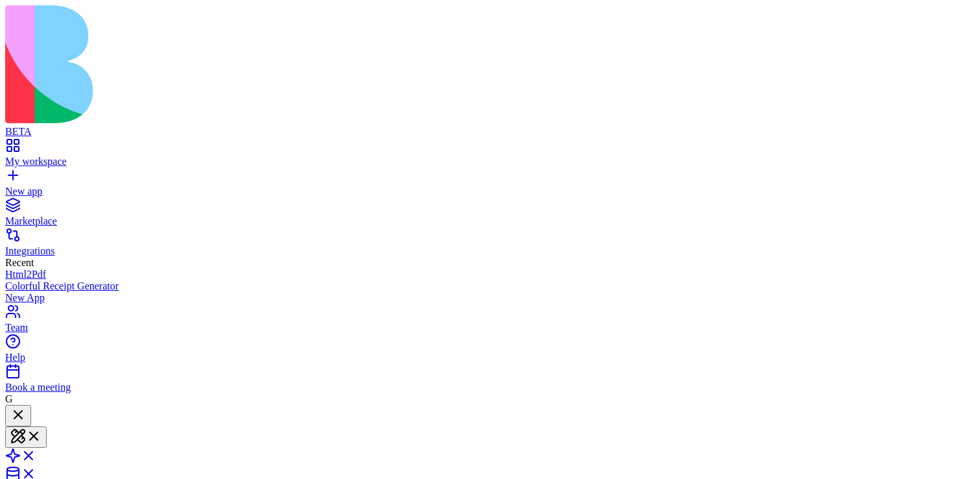 This screenshot has width=980, height=479. What do you see at coordinates (490, 274) in the screenshot?
I see `div: Html2Pdf` at bounding box center [490, 274].